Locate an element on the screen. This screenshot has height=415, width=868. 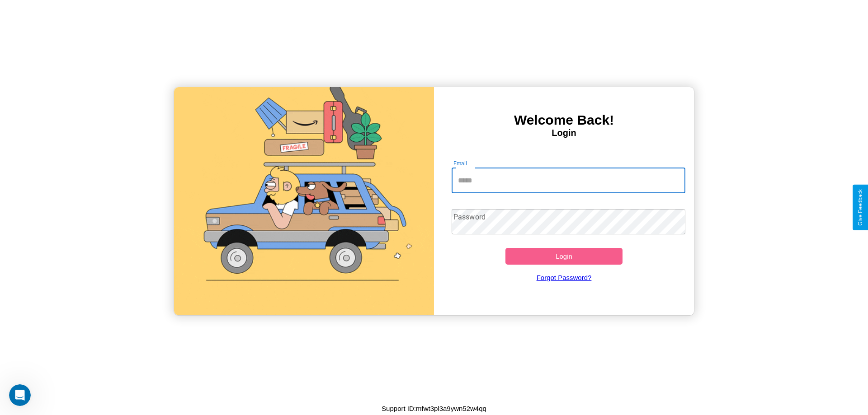
button: Login is located at coordinates (564, 257).